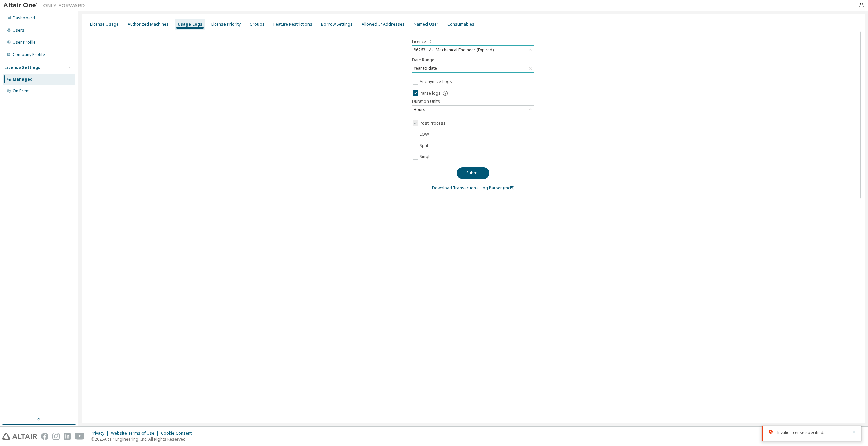 The height and width of the screenshot is (446, 868). I want to click on label: Duration Units, so click(473, 101).